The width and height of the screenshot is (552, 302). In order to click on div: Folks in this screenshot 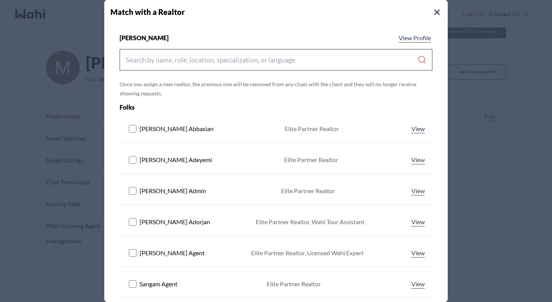, I will do `click(245, 107)`.